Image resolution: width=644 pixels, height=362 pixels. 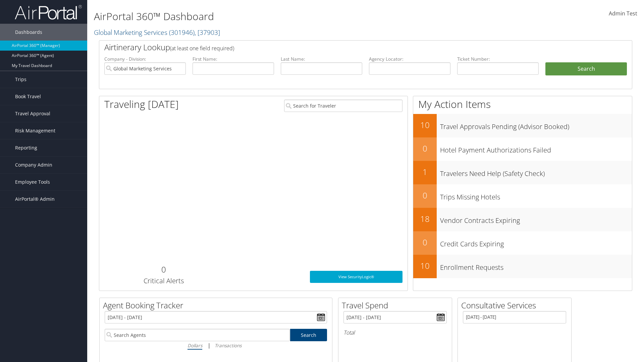 What do you see at coordinates (536, 242) in the screenshot?
I see `h3: Credit Cards Expiring` at bounding box center [536, 242].